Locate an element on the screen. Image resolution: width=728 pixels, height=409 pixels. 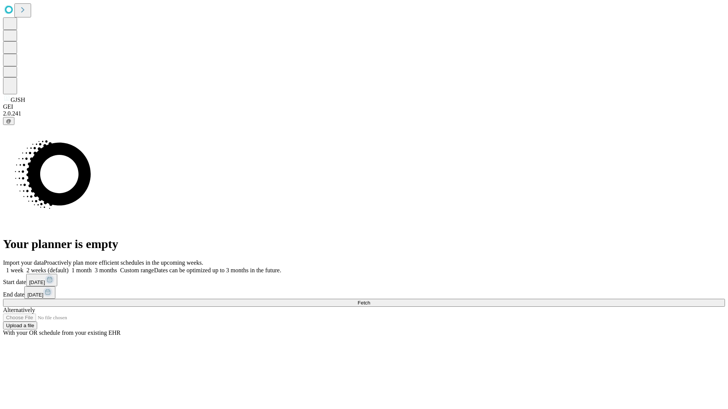
span: 2 weeks (default) is located at coordinates (47, 270).